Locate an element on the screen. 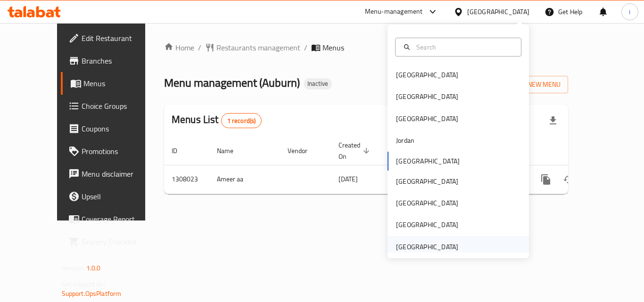 The height and width of the screenshot is (302, 644). span: Vendor is located at coordinates (304, 151).